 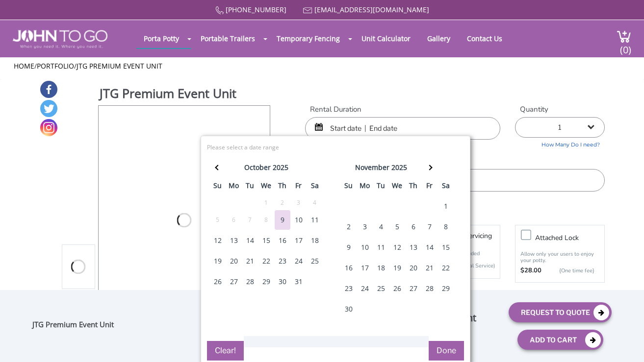 I want to click on h1: JTG Premium Event Unit, so click(x=185, y=95).